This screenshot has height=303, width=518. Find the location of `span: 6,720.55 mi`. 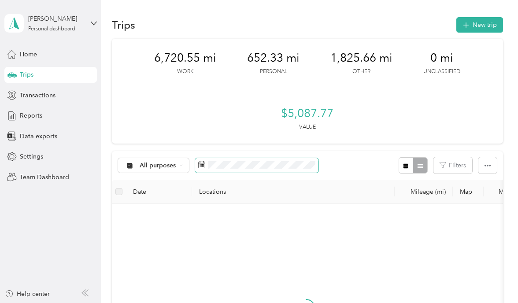

span: 6,720.55 mi is located at coordinates (185, 58).